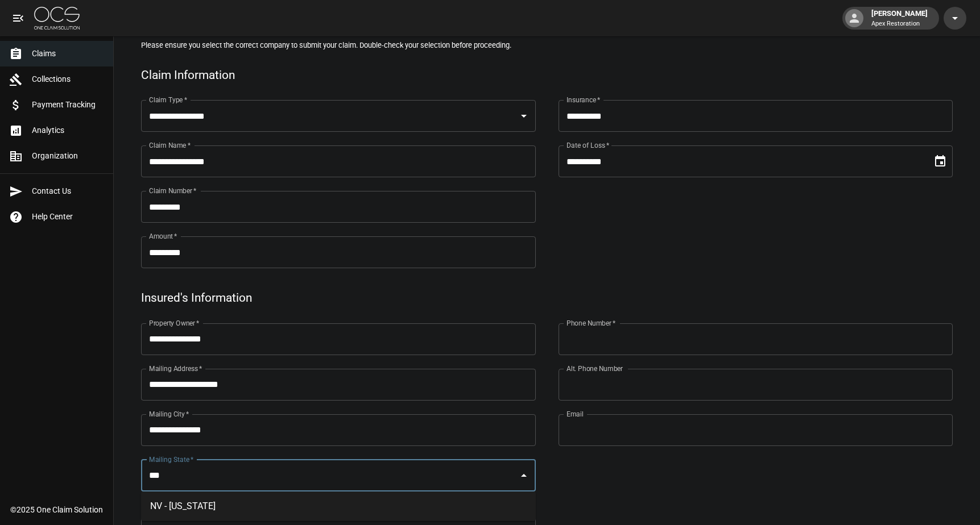 The image size is (980, 525). I want to click on button: open drawer, so click(18, 18).